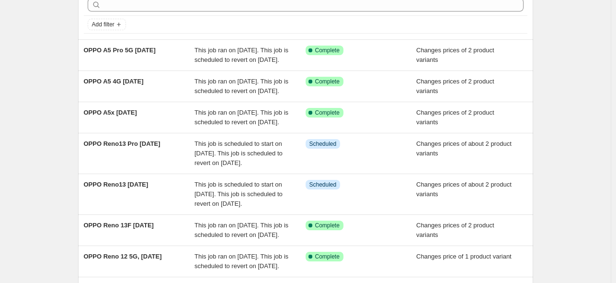  I want to click on button: Add filter, so click(107, 24).